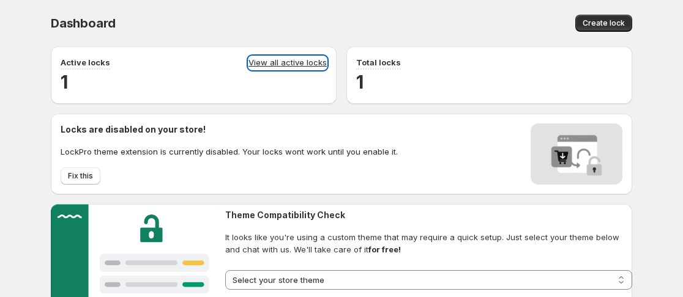 The width and height of the screenshot is (683, 297). Describe the element at coordinates (83, 23) in the screenshot. I see `span: Dashboard` at that location.